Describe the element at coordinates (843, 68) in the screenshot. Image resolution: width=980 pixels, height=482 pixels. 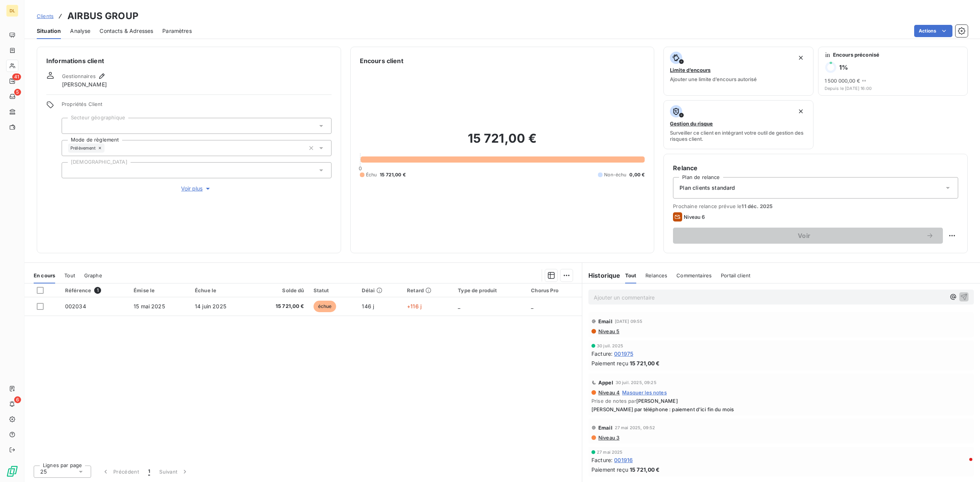
I see `h6: 1 %` at that location.